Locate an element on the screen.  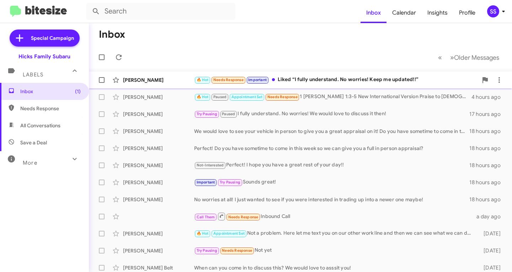
span: Call Them is located at coordinates (206, 217).